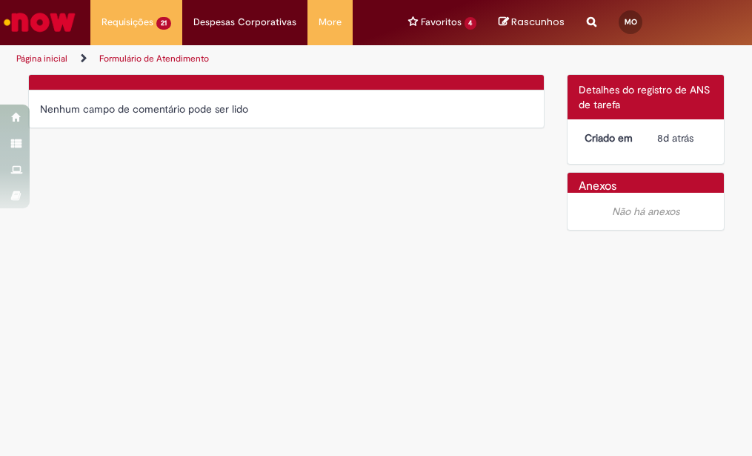  I want to click on span: 21, so click(164, 23).